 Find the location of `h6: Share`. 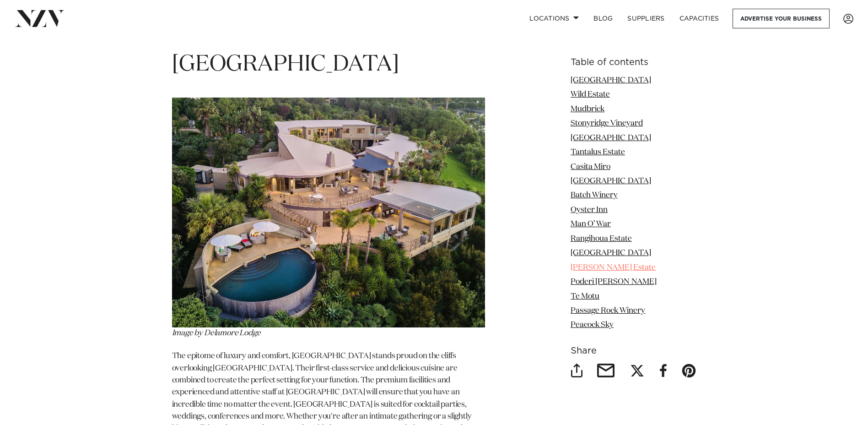

h6: Share is located at coordinates (633, 351).